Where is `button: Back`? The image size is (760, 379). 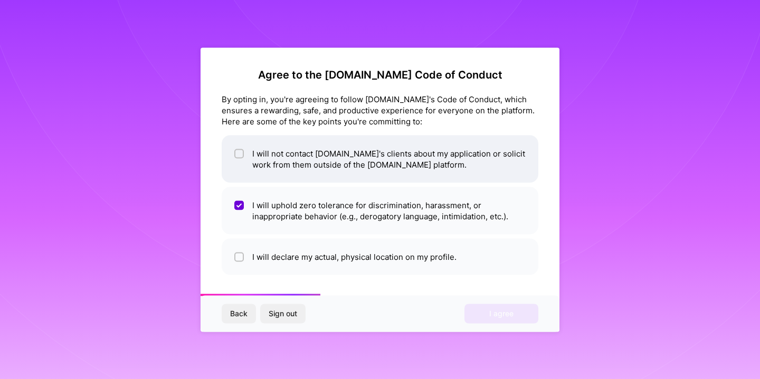
button: Back is located at coordinates (238, 314).